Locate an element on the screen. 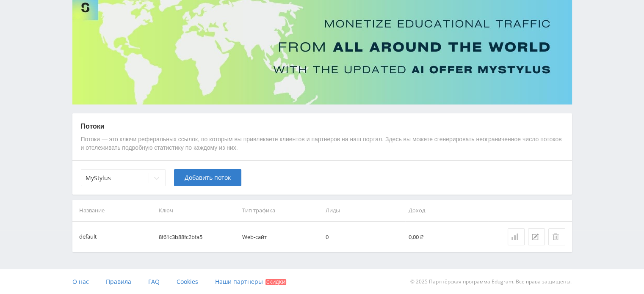 This screenshot has width=644, height=294. th: Название is located at coordinates (114, 211).